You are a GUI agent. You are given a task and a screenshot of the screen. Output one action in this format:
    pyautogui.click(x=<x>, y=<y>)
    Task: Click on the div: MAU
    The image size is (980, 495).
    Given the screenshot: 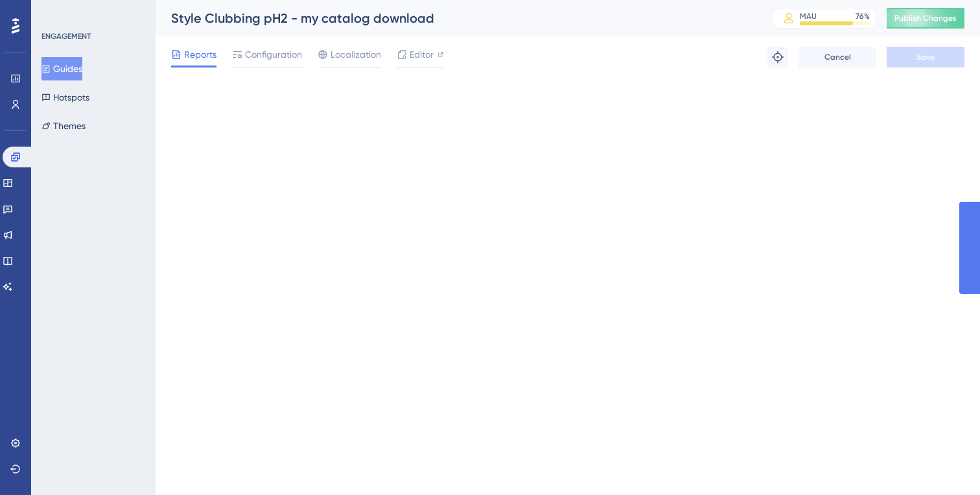 What is the action you would take?
    pyautogui.click(x=808, y=16)
    